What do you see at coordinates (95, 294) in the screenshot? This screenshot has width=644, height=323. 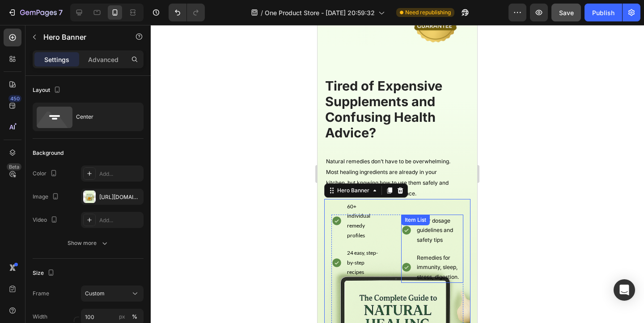 I see `span: Custom` at bounding box center [95, 294].